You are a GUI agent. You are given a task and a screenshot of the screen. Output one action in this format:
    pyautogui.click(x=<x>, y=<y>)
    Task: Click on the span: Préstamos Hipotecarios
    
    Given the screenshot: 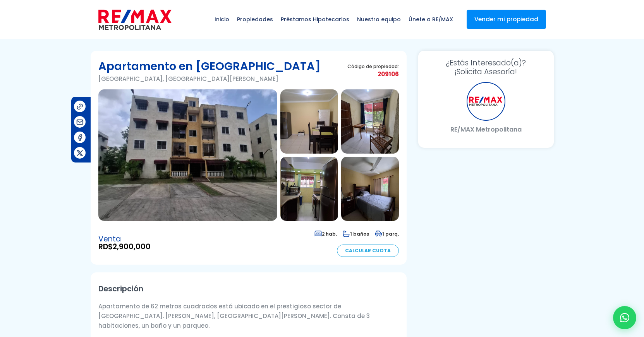 What is the action you would take?
    pyautogui.click(x=315, y=20)
    